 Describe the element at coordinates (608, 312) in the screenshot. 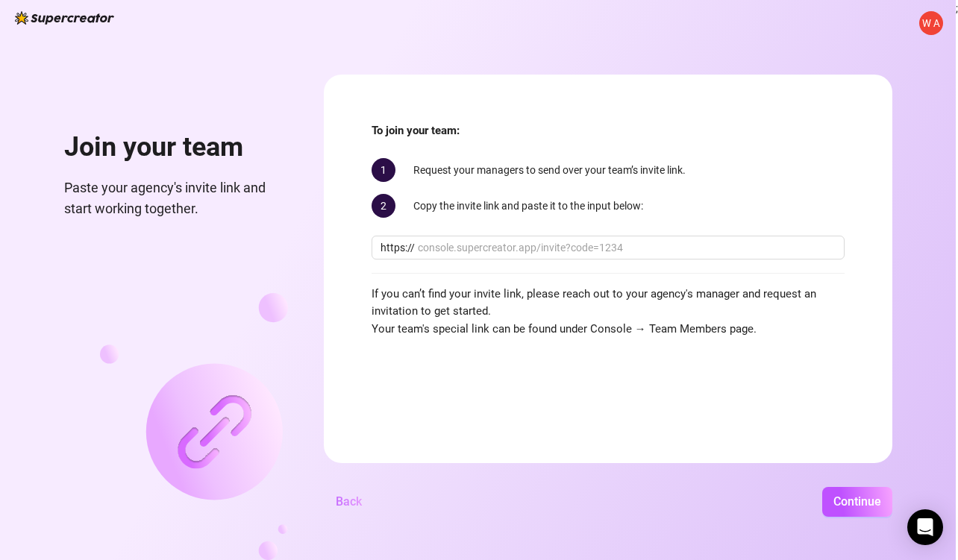

I see `span: If you can’t find your invite link, please reach out to your agency's manager and request an invi...` at that location.